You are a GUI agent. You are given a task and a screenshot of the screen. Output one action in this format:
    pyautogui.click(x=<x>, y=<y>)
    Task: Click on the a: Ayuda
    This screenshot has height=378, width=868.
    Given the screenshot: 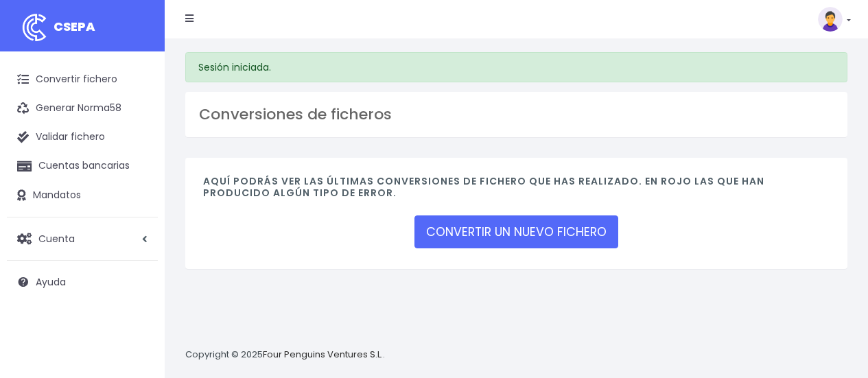 What is the action you would take?
    pyautogui.click(x=82, y=281)
    